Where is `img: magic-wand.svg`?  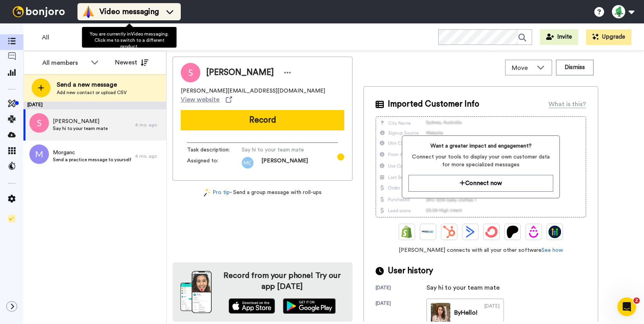
img: magic-wand.svg is located at coordinates (208, 192).